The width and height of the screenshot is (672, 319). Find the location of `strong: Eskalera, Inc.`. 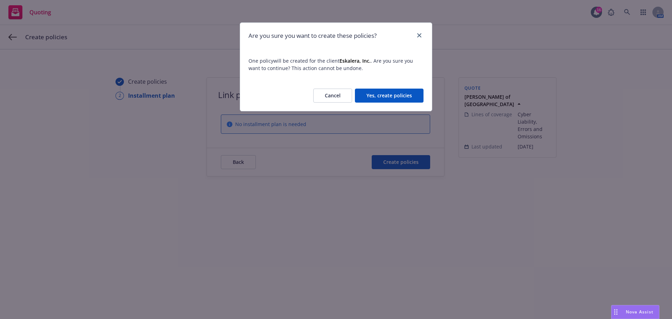

strong: Eskalera, Inc. is located at coordinates (355, 61).